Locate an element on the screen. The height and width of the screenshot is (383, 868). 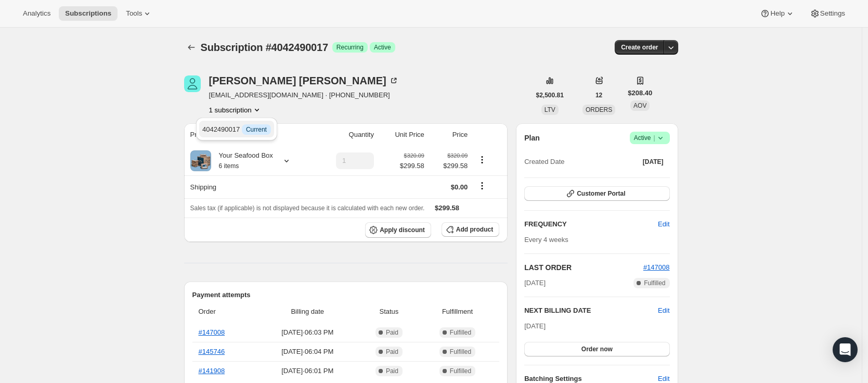
button: Apply discount is located at coordinates (398, 230).